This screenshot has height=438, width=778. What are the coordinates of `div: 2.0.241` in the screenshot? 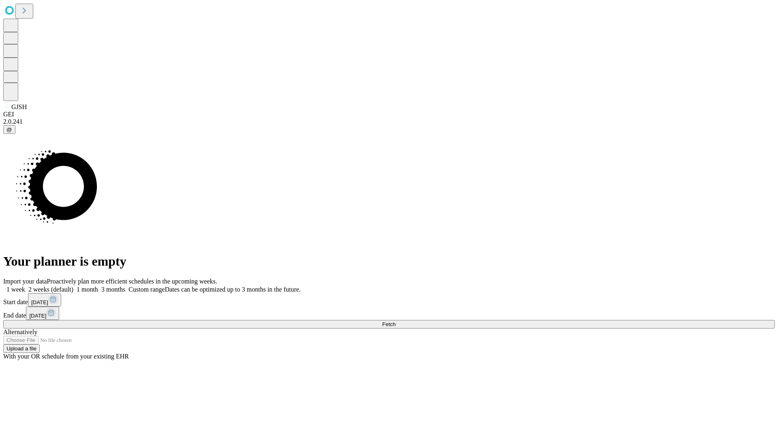 It's located at (389, 122).